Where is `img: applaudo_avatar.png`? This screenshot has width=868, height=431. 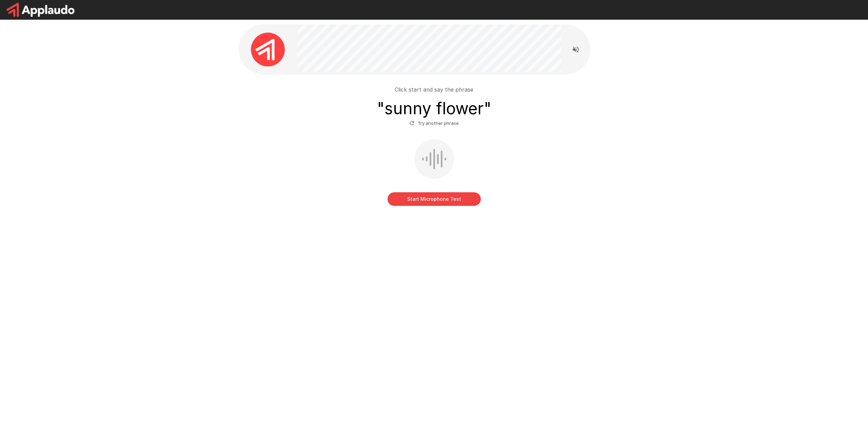 img: applaudo_avatar.png is located at coordinates (268, 49).